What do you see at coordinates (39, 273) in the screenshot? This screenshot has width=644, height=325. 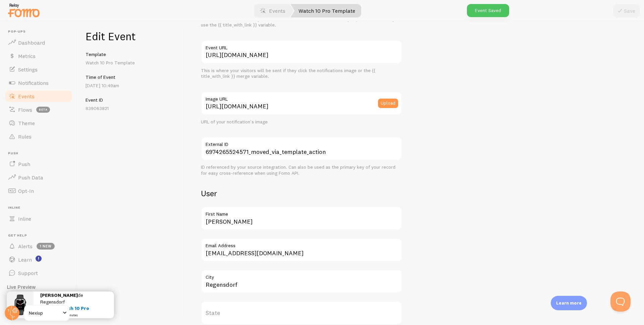 I see `a: Support` at bounding box center [39, 273].